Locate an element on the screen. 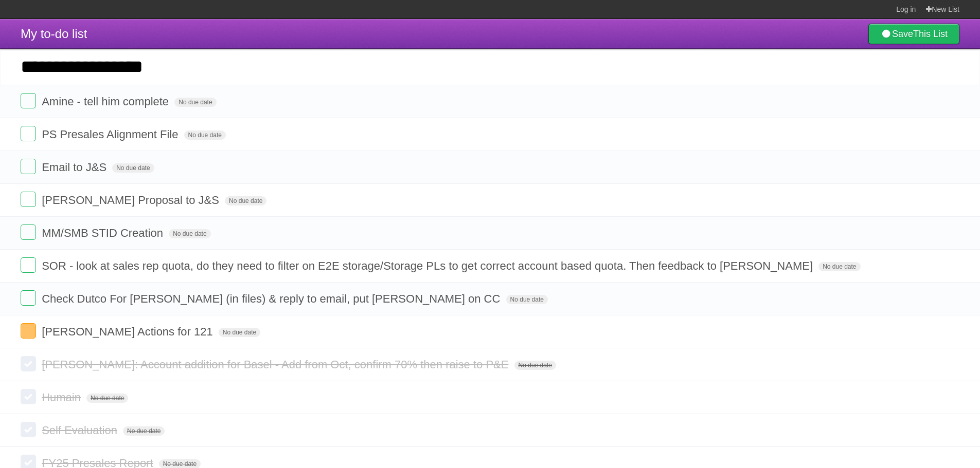  a: SaveThis List is located at coordinates (913, 34).